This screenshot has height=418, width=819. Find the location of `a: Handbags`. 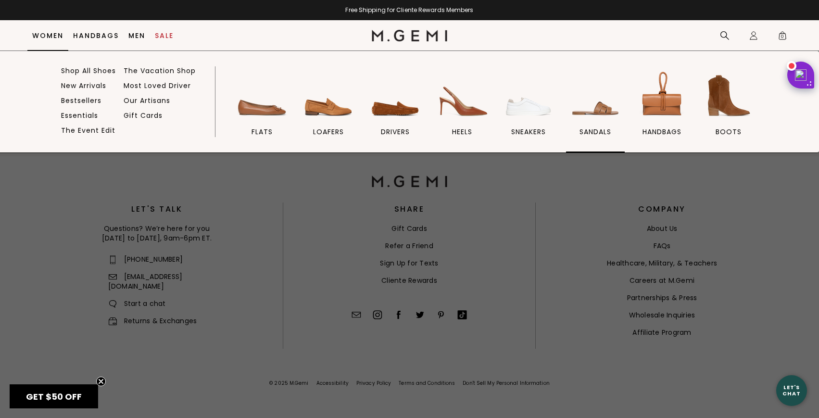

a: Handbags is located at coordinates (96, 36).